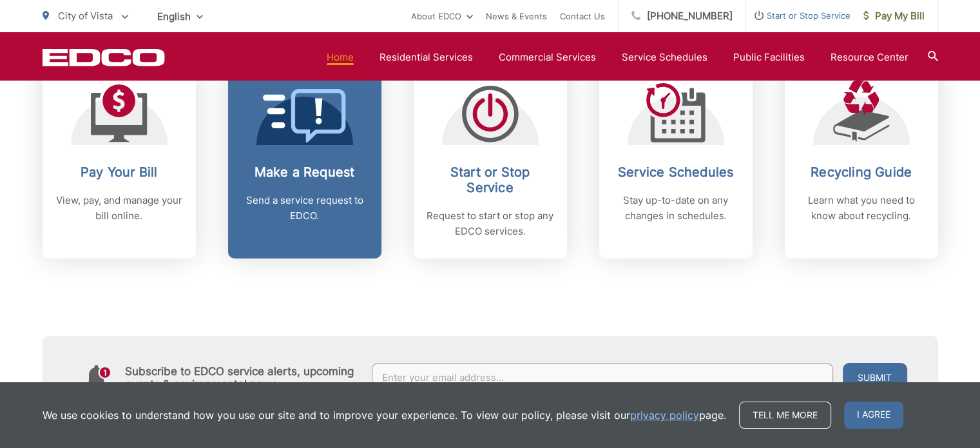 The width and height of the screenshot is (980, 448). Describe the element at coordinates (676, 160) in the screenshot. I see `a: Service Schedules Stay up-to-date on any changes in schedules.` at that location.